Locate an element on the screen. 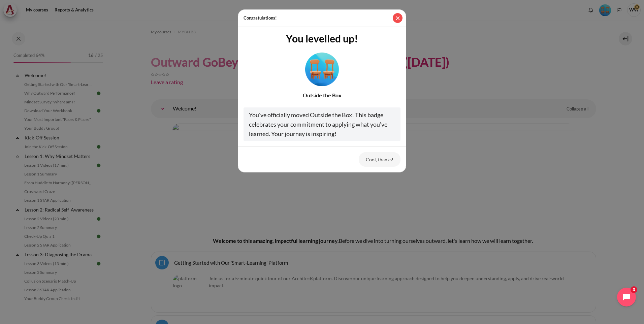 The image size is (644, 324). button: Close is located at coordinates (397, 18).